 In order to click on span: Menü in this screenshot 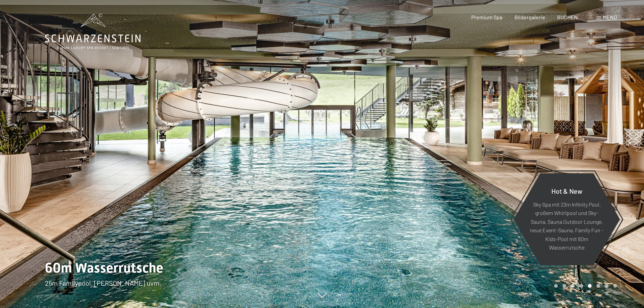, I will do `click(611, 17)`.